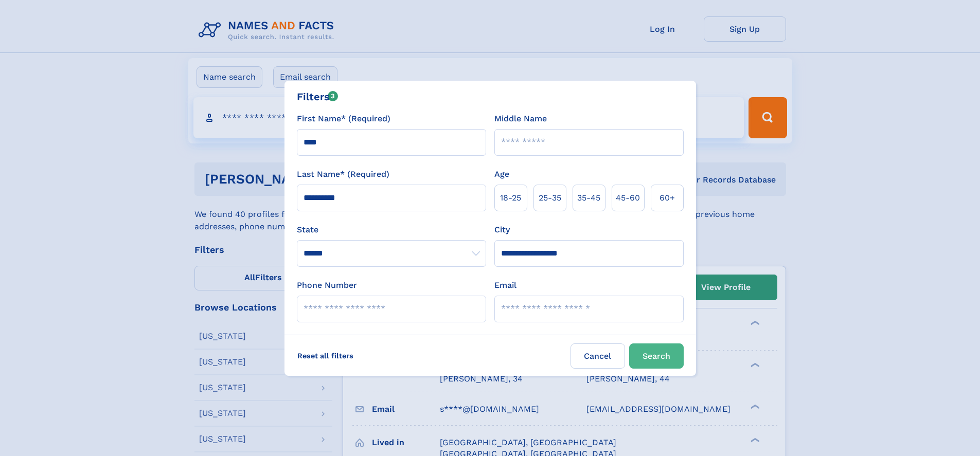  Describe the element at coordinates (327, 285) in the screenshot. I see `label: Phone Number` at that location.